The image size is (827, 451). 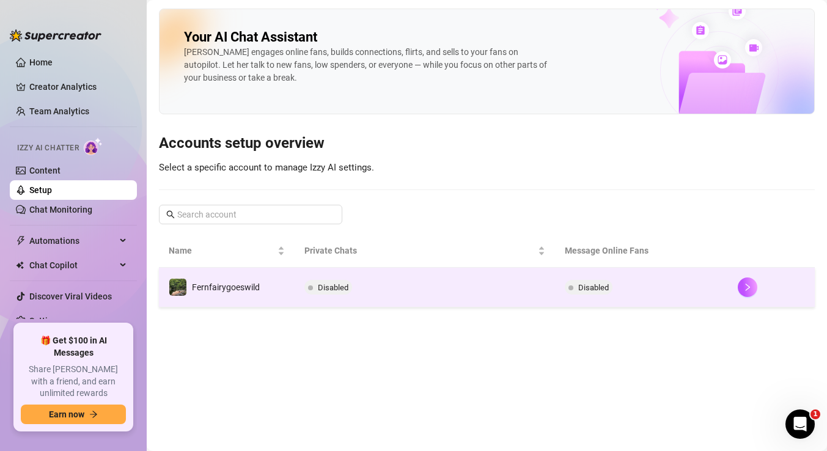 What do you see at coordinates (73, 414) in the screenshot?
I see `button: Earn nowarrow-right` at bounding box center [73, 414].